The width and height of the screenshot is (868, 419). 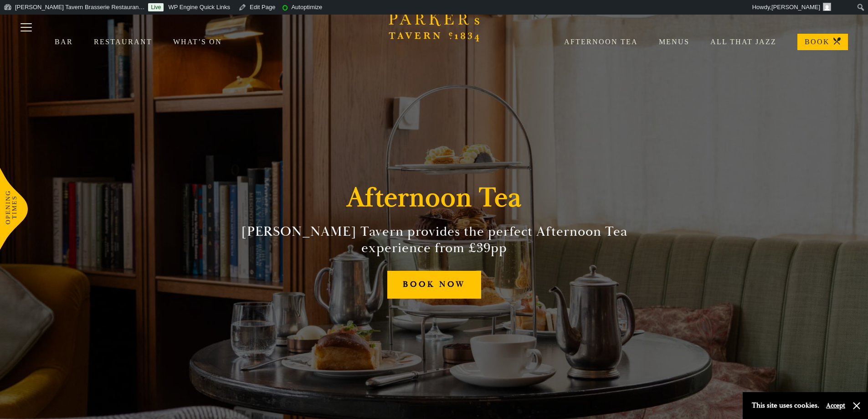 What do you see at coordinates (434, 284) in the screenshot?
I see `a: BOOK NOW` at bounding box center [434, 284].